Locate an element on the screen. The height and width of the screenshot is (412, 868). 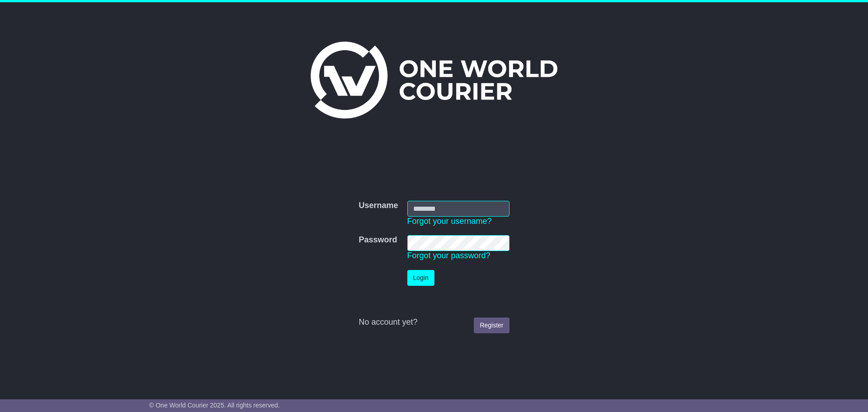
span: © One World Courier 2025. All rights reserved. is located at coordinates (214, 405).